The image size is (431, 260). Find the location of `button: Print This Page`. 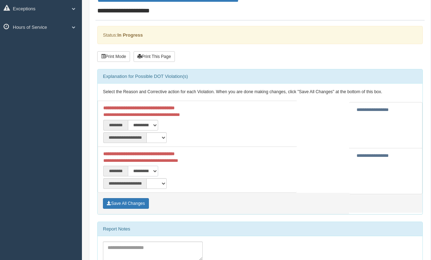

button: Print This Page is located at coordinates (154, 57).